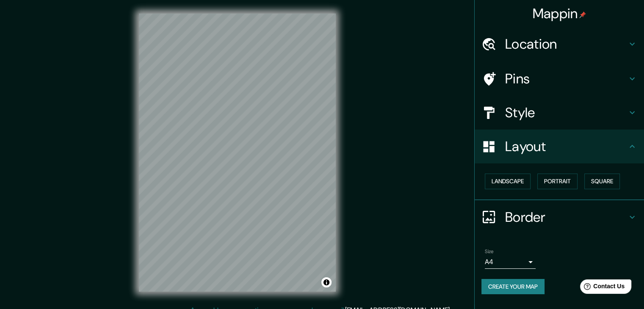 The height and width of the screenshot is (309, 644). Describe the element at coordinates (559, 147) in the screenshot. I see `div: Layout` at that location.